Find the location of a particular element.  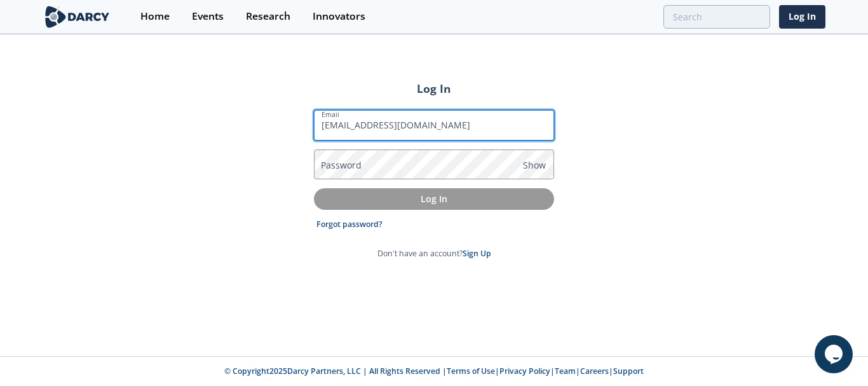

h2: Log In is located at coordinates (434, 88).